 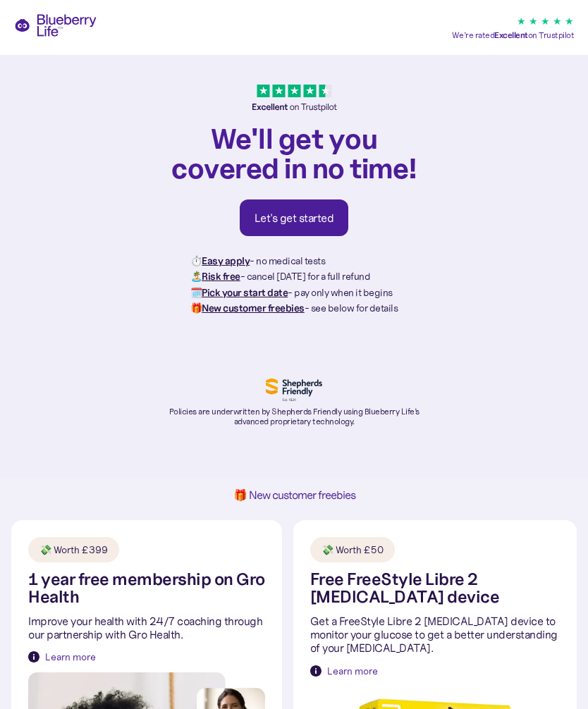 What do you see at coordinates (294, 153) in the screenshot?
I see `h1: We'll get you covered in no time!` at bounding box center [294, 153].